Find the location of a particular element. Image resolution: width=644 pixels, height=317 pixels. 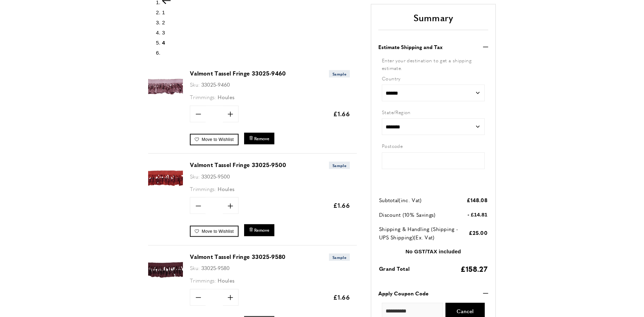

label: Postcode is located at coordinates (433, 146).